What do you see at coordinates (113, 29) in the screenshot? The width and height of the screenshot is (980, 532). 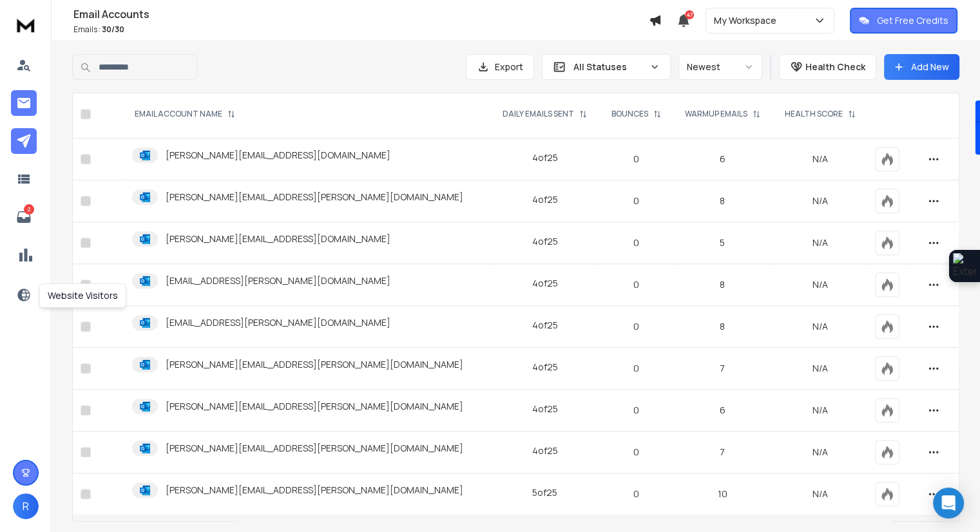 I see `span: 30 / 30` at bounding box center [113, 29].